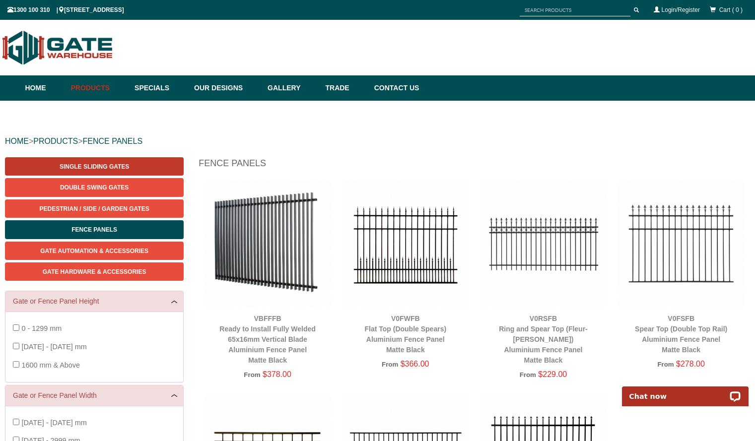 Image resolution: width=755 pixels, height=441 pixels. Describe the element at coordinates (415, 364) in the screenshot. I see `span: $366.00` at that location.